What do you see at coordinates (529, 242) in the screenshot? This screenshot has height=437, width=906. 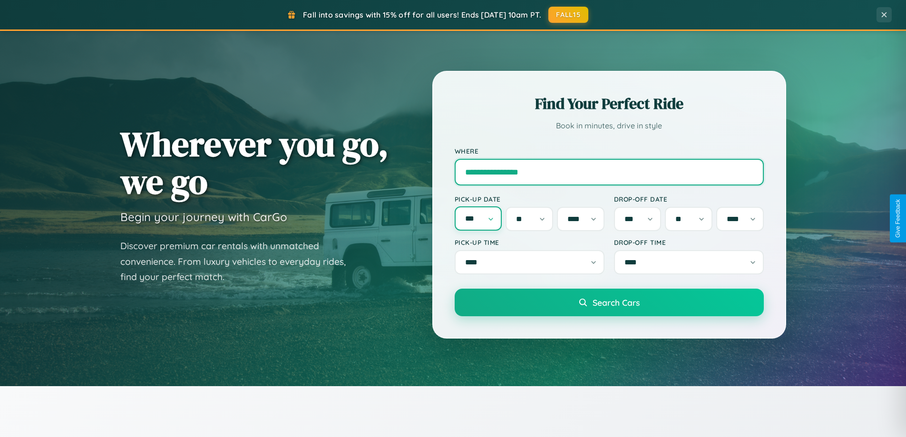 I see `label: Pick-up Time` at bounding box center [529, 242].